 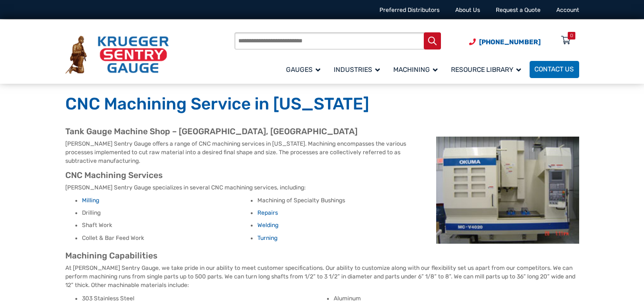 What do you see at coordinates (322, 256) in the screenshot?
I see `h2: Machining Capabilities` at bounding box center [322, 256].